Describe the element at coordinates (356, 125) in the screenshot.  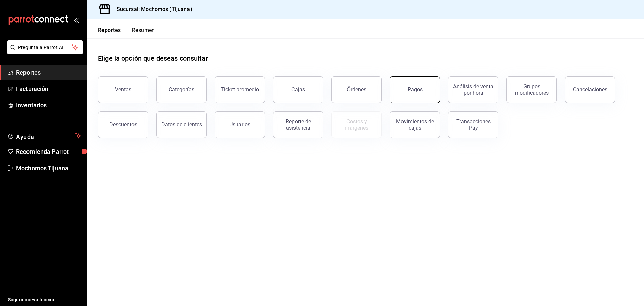
I see `button: Contrata inventarios para ver este reporte` at that location.